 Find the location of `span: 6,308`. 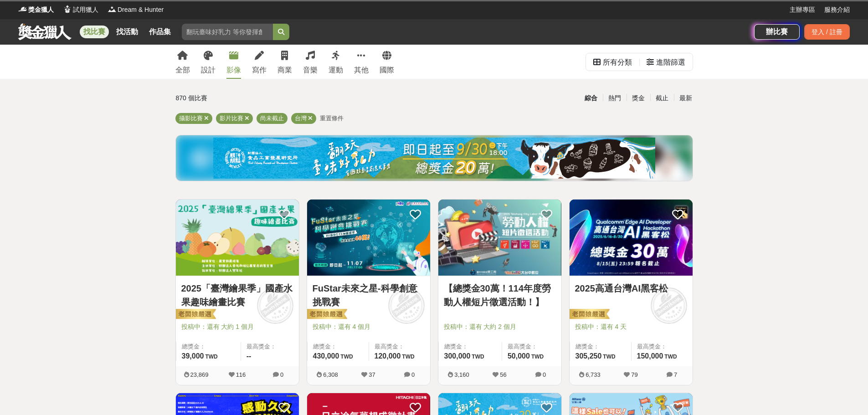

span: 6,308 is located at coordinates (330, 375).